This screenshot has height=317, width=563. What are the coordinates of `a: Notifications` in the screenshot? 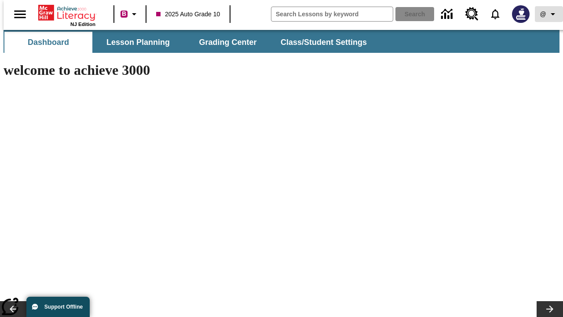 It's located at (496, 14).